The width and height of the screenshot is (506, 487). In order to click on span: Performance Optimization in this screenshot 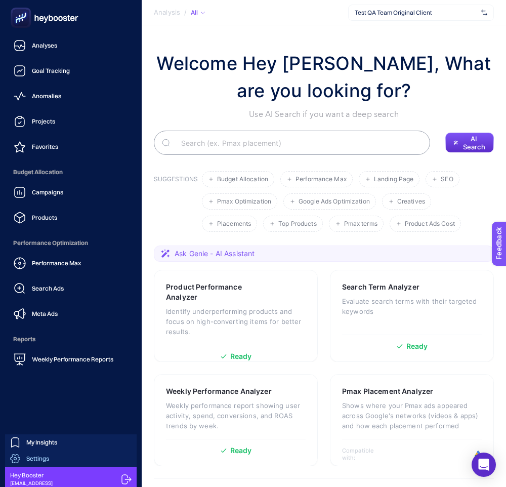, I will do `click(71, 243)`.